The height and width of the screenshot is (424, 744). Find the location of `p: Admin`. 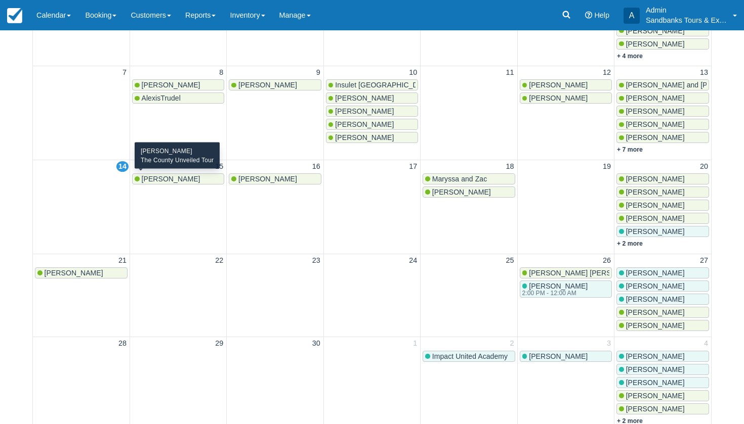

p: Admin is located at coordinates (686, 10).